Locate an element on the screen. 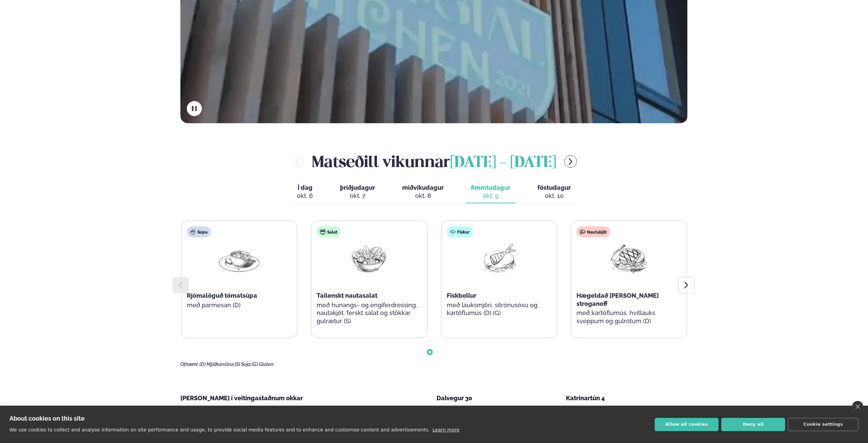  img: fish.svg is located at coordinates (453, 232).